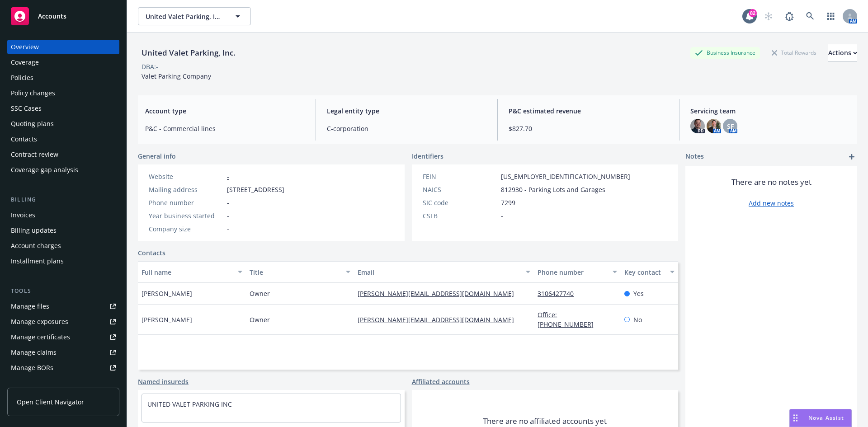 This screenshot has height=427, width=868. Describe the element at coordinates (186, 176) in the screenshot. I see `div: Website` at that location.